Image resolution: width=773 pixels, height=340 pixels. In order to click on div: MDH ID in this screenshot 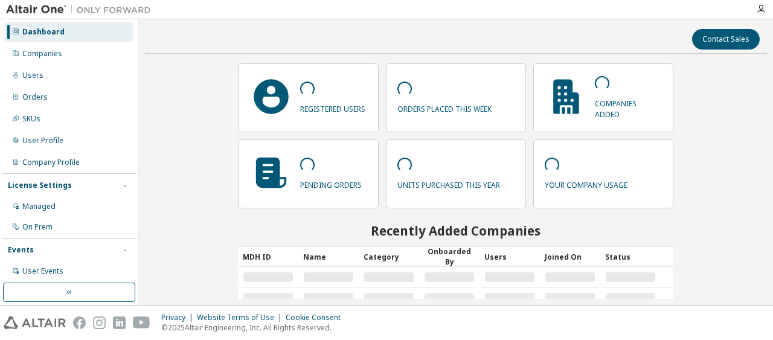, I will do `click(268, 257)`.